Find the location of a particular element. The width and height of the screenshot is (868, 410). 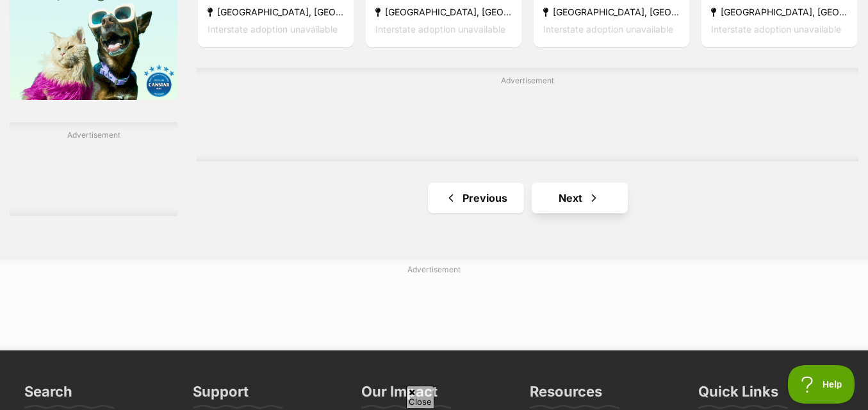

h3: Quick Links is located at coordinates (738, 395).